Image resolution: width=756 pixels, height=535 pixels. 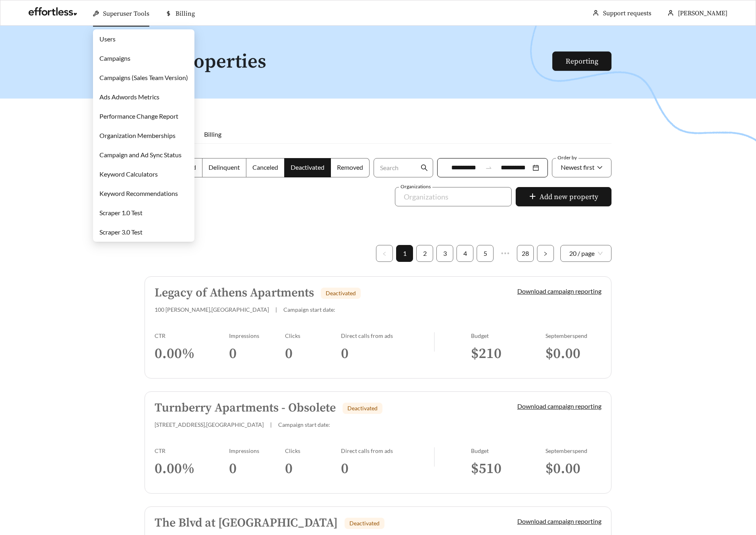 What do you see at coordinates (545, 254) in the screenshot?
I see `button: right` at bounding box center [545, 254].